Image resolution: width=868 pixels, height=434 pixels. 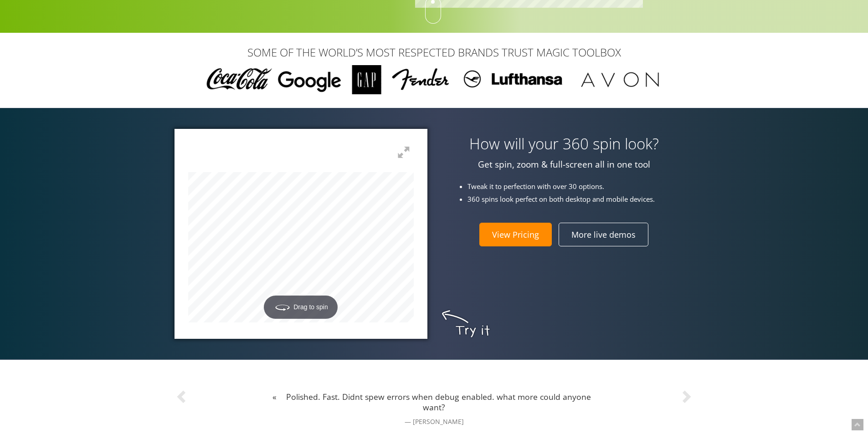 I want to click on li: 360 spins look perfect on both desktop and mobile devices., so click(x=581, y=199).